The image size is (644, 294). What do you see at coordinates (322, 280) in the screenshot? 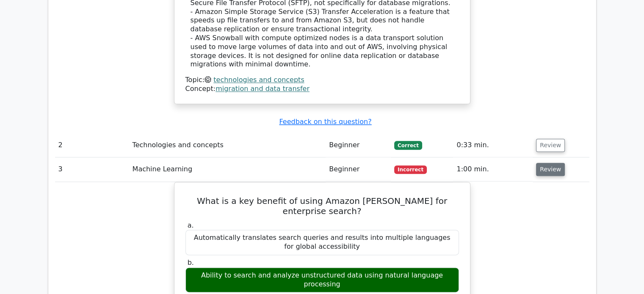
I see `div: Ability to search and analyze unstructured data using natural language processing` at bounding box center [322, 280].